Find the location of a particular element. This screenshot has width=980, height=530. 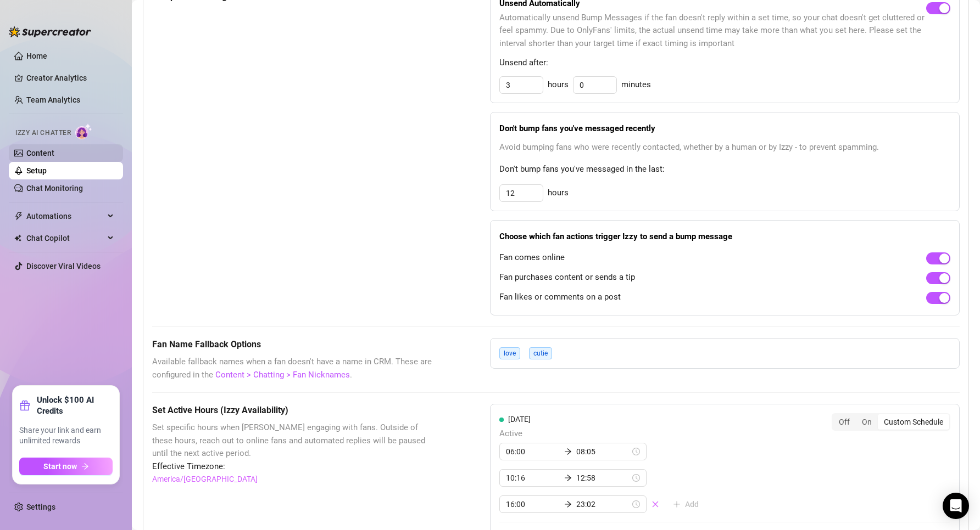

a: Content is located at coordinates (40, 153).